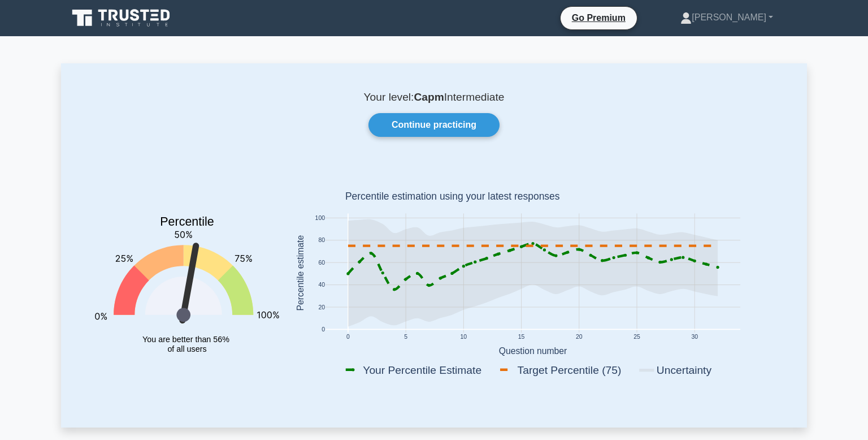 The width and height of the screenshot is (868, 440). I want to click on text: 30, so click(695, 337).